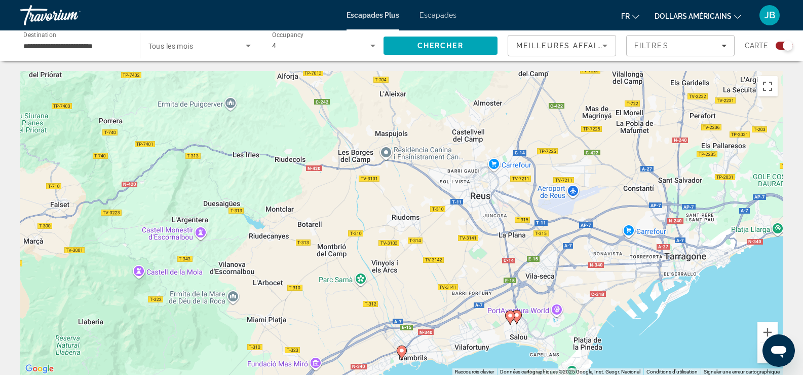  I want to click on font: JB, so click(770, 15).